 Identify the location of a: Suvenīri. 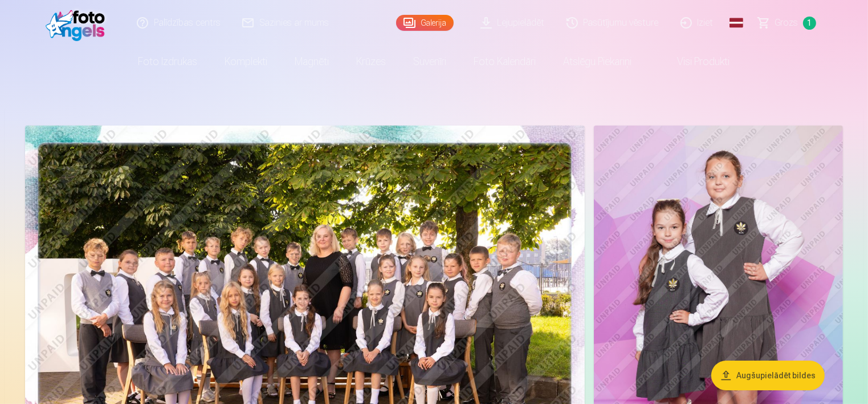
(430, 61).